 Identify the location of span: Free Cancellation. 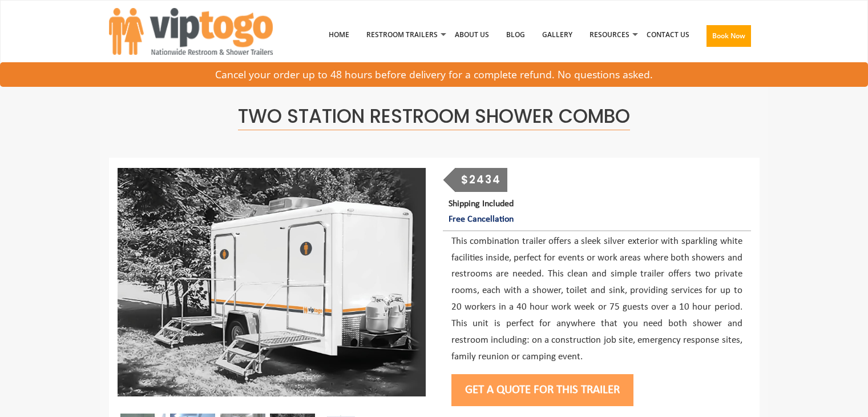
(481, 219).